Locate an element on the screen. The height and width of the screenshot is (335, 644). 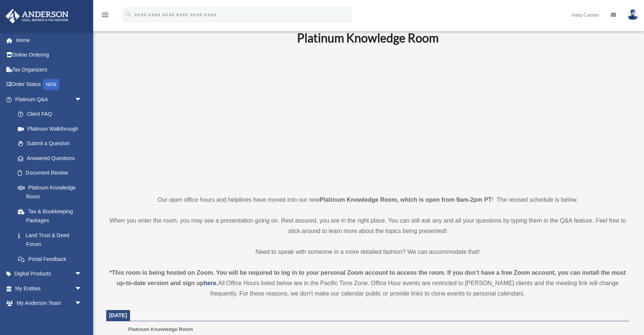
a: Tax & Bookkeeping Packages is located at coordinates (52, 216).